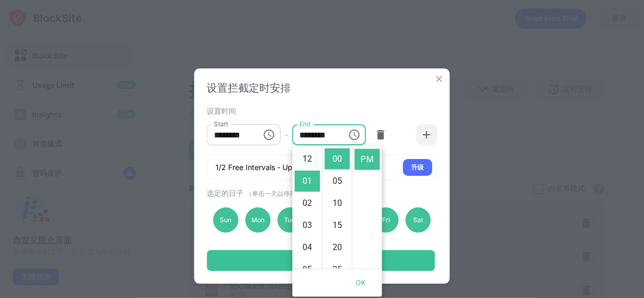 The height and width of the screenshot is (298, 644). I want to click on li: AM, so click(367, 138).